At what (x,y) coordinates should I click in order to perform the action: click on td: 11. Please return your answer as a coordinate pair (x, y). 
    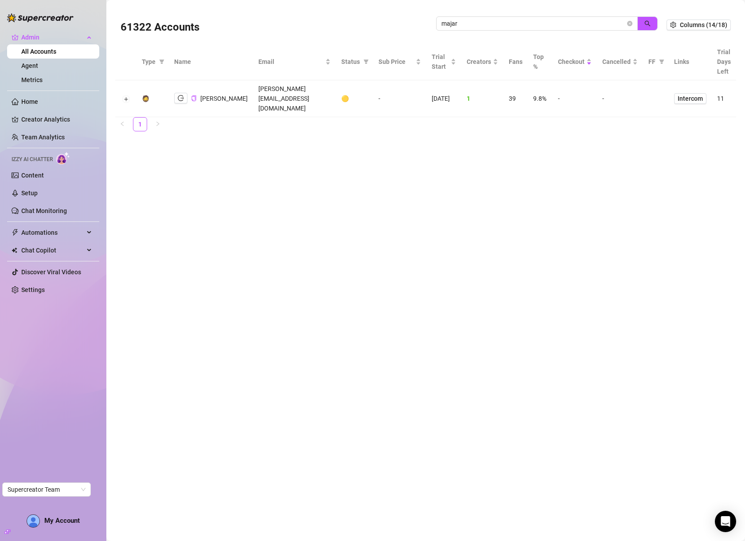
    Looking at the image, I should click on (724, 98).